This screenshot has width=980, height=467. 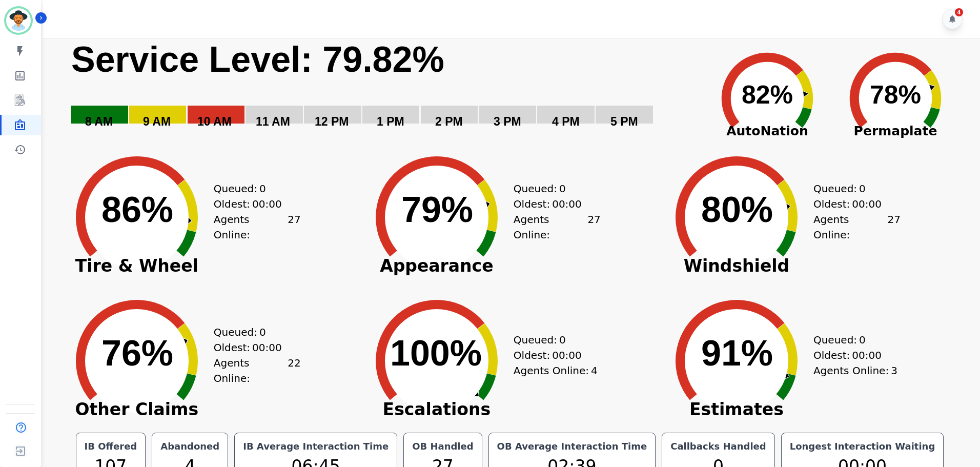 I want to click on img: Bordered avatar, so click(x=18, y=21).